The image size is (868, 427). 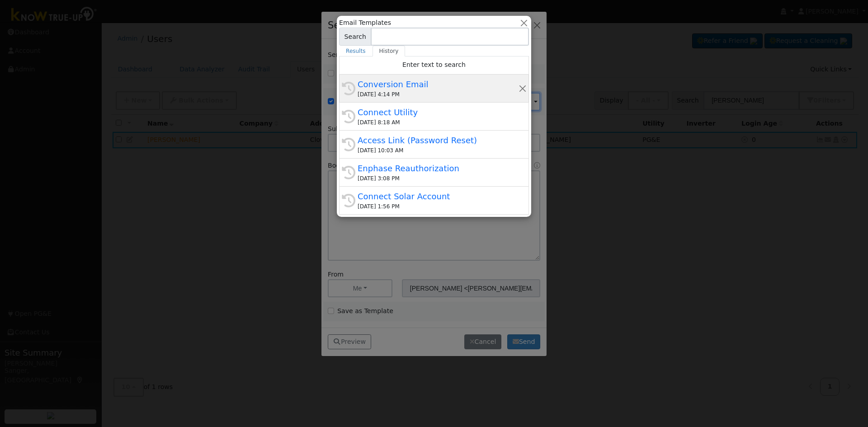 I want to click on button: Remove this history, so click(x=523, y=88).